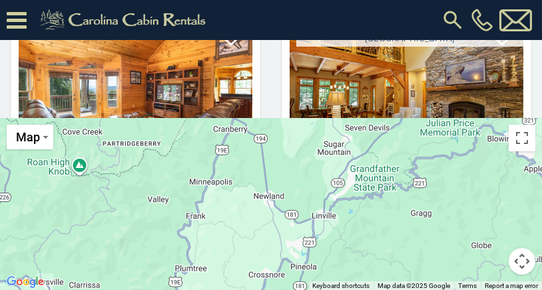 The image size is (542, 290). I want to click on span: Map, so click(28, 137).